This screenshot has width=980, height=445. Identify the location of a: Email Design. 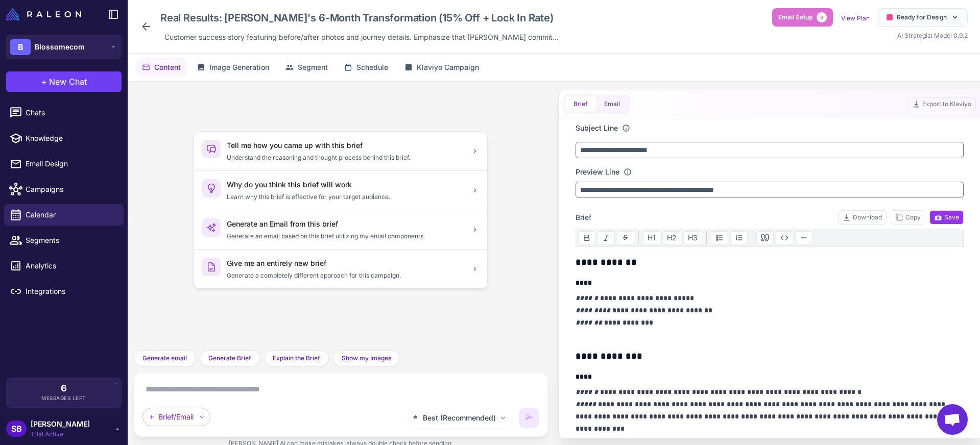
(64, 164).